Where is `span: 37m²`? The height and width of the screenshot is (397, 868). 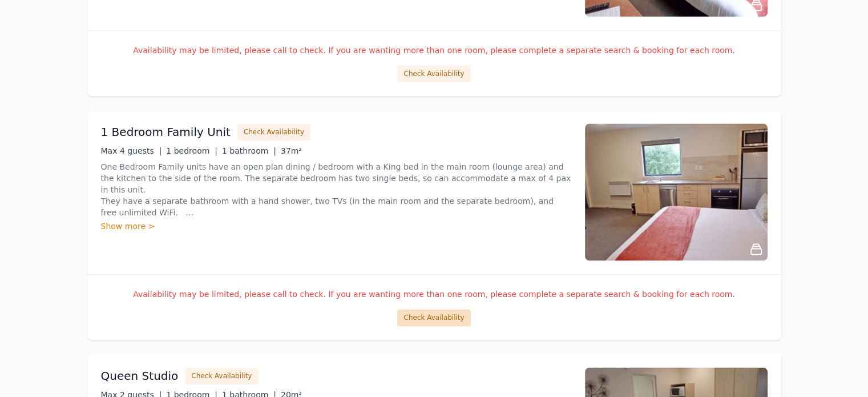 span: 37m² is located at coordinates (291, 151).